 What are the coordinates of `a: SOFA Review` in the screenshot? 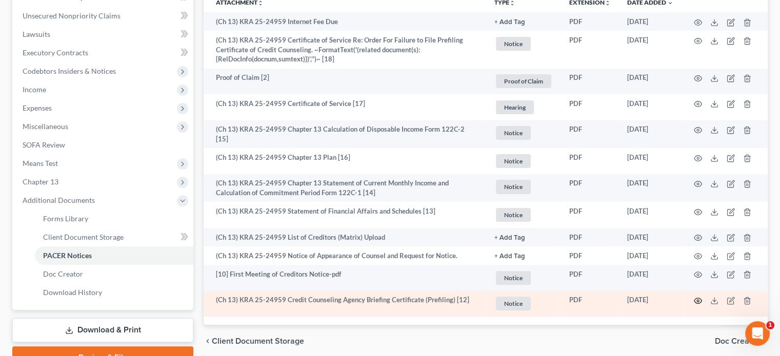 It's located at (104, 145).